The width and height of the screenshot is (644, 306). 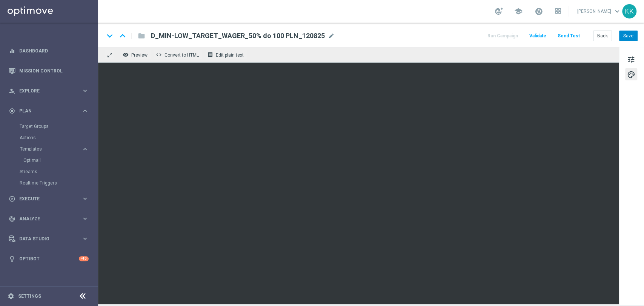 What do you see at coordinates (49, 51) in the screenshot?
I see `div: Dashboard` at bounding box center [49, 51].